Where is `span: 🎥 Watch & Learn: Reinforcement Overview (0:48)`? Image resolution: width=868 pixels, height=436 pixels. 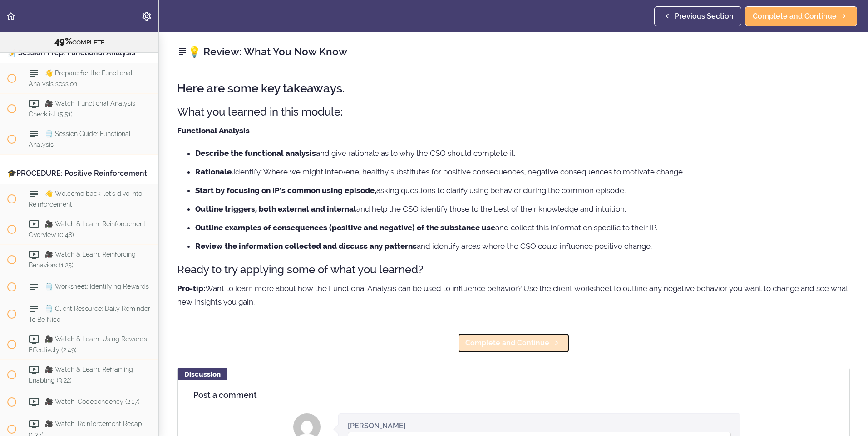 span: 🎥 Watch & Learn: Reinforcement Overview (0:48) is located at coordinates (87, 229).